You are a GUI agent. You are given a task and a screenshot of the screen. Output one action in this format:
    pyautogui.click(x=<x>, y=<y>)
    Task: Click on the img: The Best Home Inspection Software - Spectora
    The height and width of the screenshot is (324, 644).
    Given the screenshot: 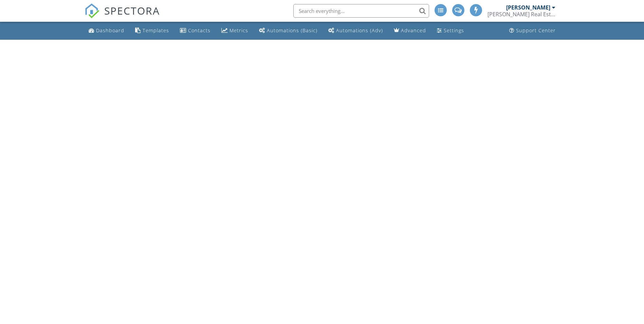 What is the action you would take?
    pyautogui.click(x=92, y=11)
    